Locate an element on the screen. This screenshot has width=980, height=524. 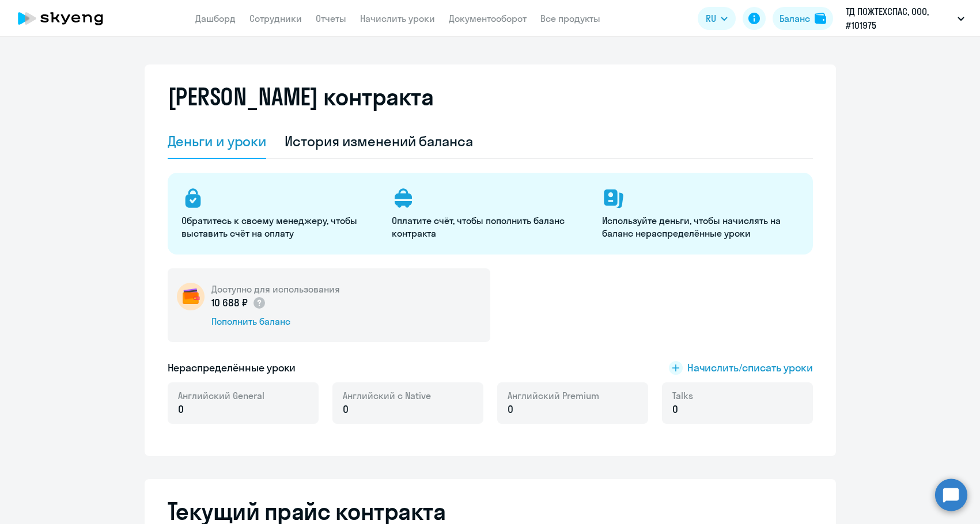
p: Используйте деньги, чтобы начислять на баланс нераспределённые уроки is located at coordinates (700, 227).